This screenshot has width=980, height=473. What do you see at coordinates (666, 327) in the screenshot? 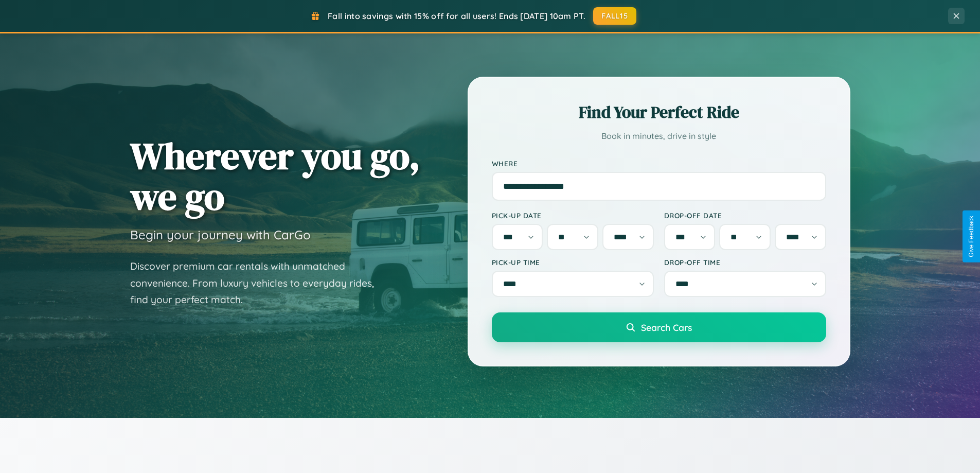
I see `span: Search Cars` at bounding box center [666, 327].